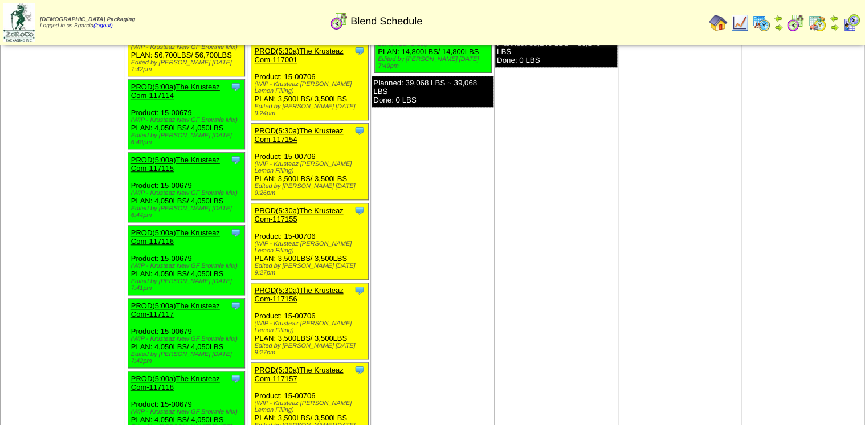 This screenshot has height=425, width=865. I want to click on img: calendarinout.gif, so click(817, 23).